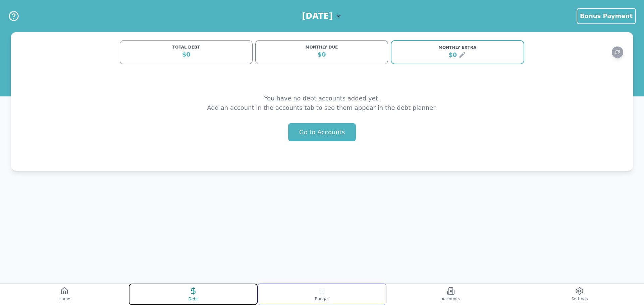 Image resolution: width=644 pixels, height=305 pixels. Describe the element at coordinates (322, 47) in the screenshot. I see `div: MONTHLY DUE` at that location.